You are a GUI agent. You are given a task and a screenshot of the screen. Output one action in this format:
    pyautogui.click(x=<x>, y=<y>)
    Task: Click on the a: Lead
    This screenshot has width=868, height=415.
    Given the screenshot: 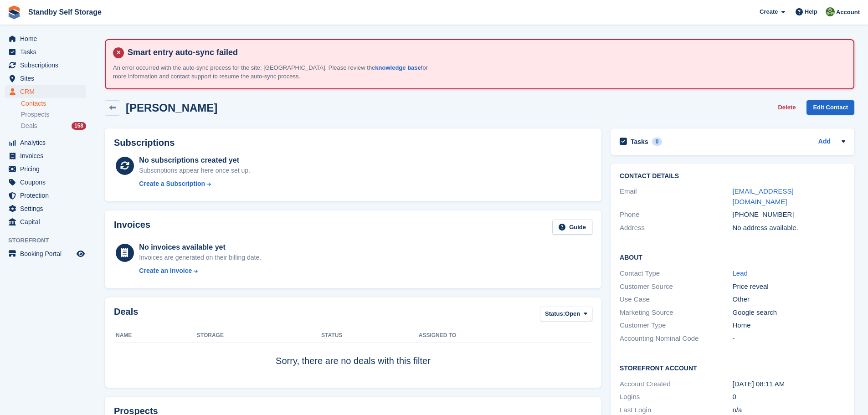 What is the action you would take?
    pyautogui.click(x=740, y=273)
    